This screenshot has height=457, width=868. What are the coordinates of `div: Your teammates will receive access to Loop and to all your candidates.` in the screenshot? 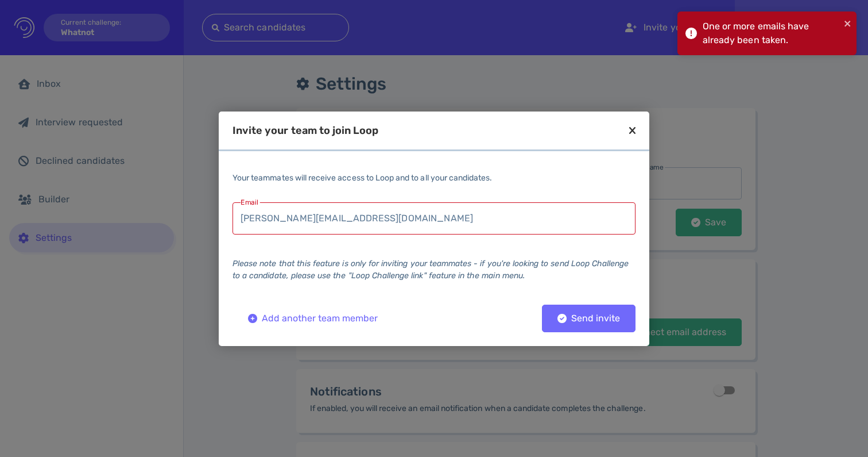 It's located at (434, 177).